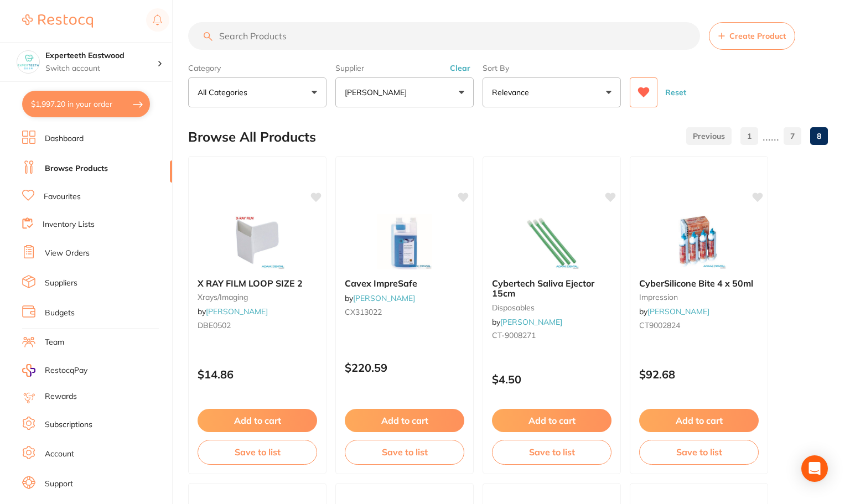 Image resolution: width=850 pixels, height=504 pixels. I want to click on span: CT9002824, so click(659, 325).